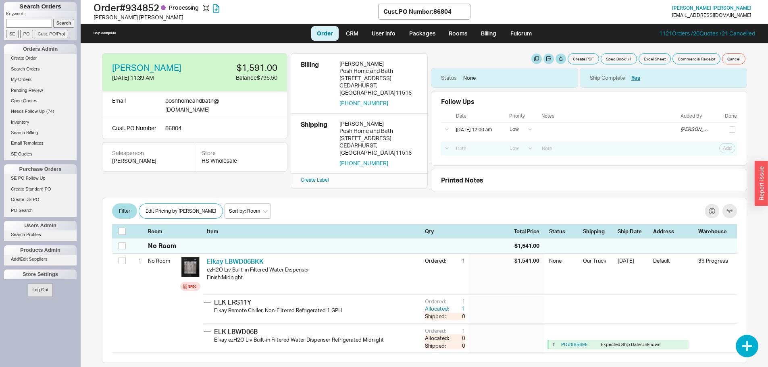  I want to click on div: Warehouse, so click(714, 231).